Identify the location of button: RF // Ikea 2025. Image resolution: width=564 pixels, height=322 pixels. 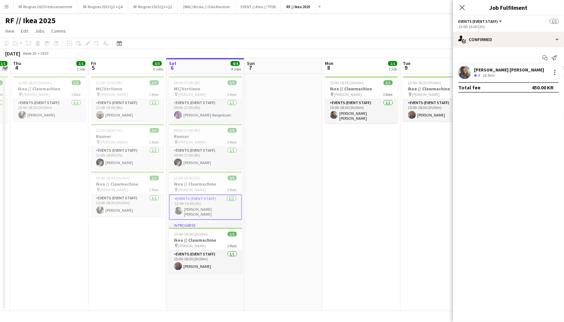
(299, 7).